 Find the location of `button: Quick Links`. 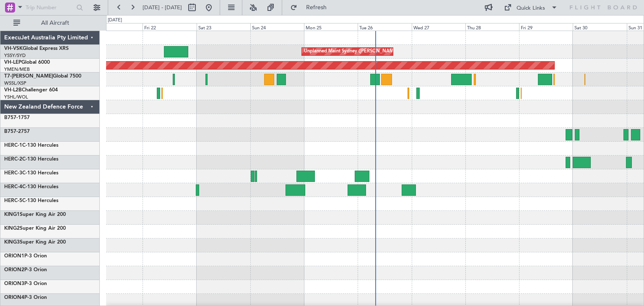

button: Quick Links is located at coordinates (531, 8).